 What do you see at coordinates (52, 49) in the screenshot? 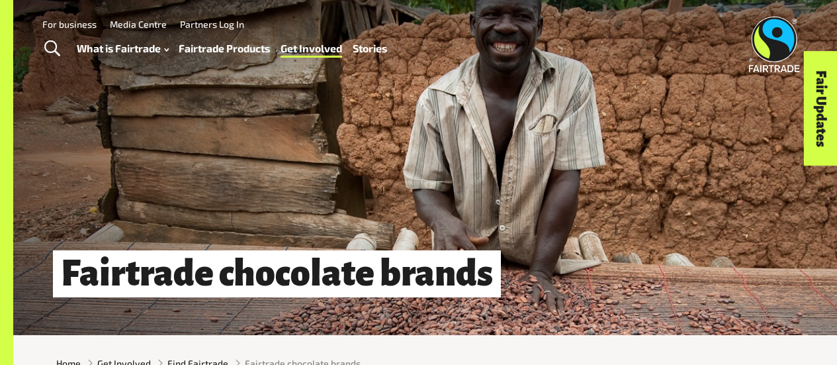
I see `a: Toggle Search` at bounding box center [52, 49].